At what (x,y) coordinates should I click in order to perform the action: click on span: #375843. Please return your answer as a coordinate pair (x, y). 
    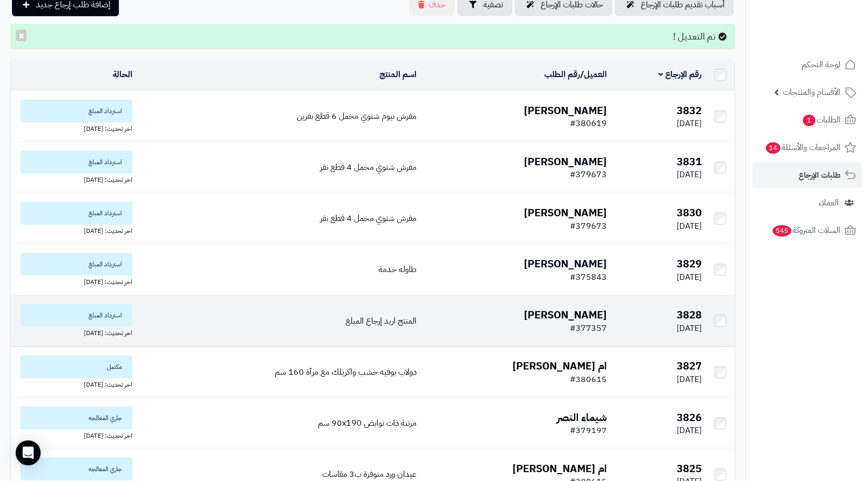
    Looking at the image, I should click on (588, 278).